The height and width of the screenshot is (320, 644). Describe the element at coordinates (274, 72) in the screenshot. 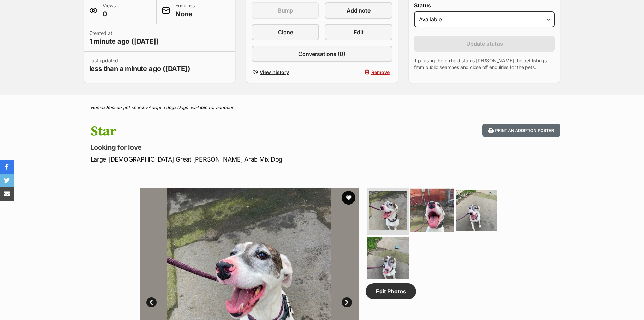

I see `span: View history` at that location.